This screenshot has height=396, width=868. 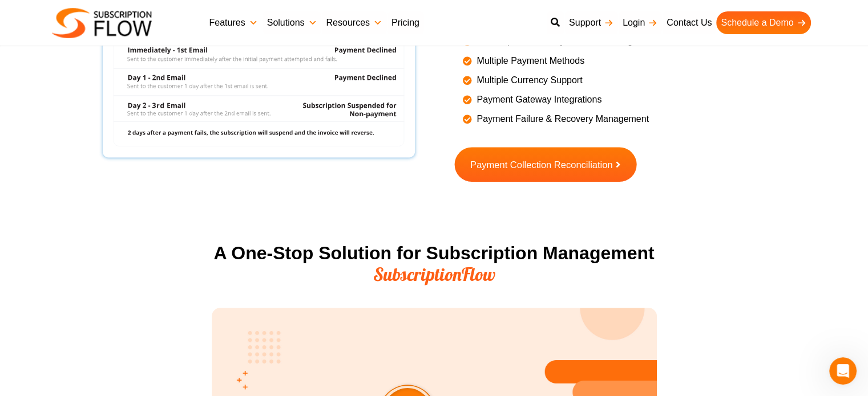 I want to click on span: Multiple Currency Support, so click(x=528, y=80).